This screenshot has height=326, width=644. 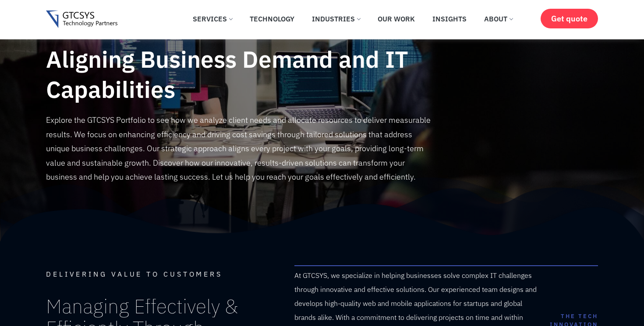 I want to click on a: Our Work, so click(x=396, y=19).